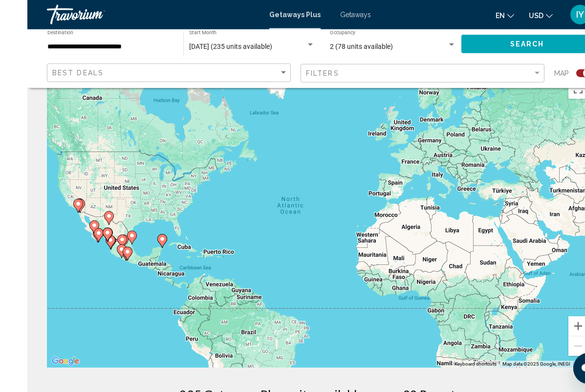 The height and width of the screenshot is (392, 585). Describe the element at coordinates (395, 73) in the screenshot. I see `button: Filter` at that location.